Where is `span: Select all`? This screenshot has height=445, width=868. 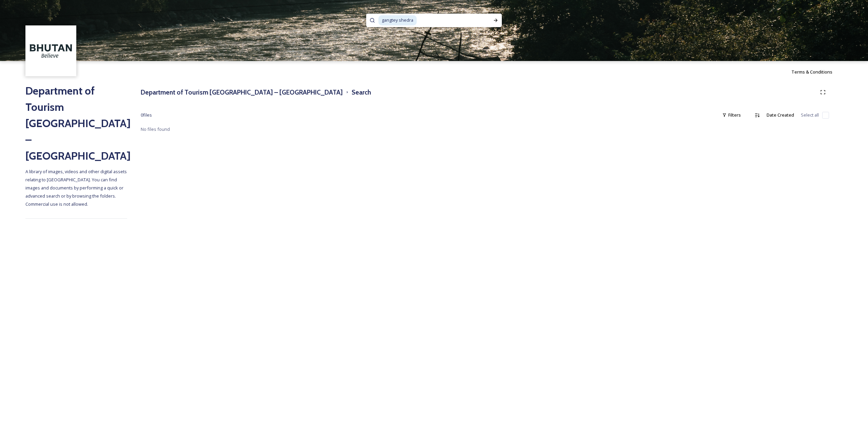
span: Select all is located at coordinates (809, 115).